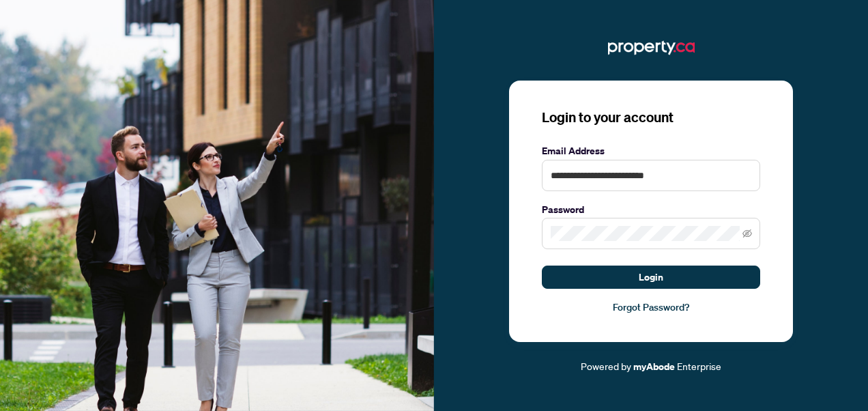 The height and width of the screenshot is (411, 868). Describe the element at coordinates (651, 307) in the screenshot. I see `a: Forgot Password?` at that location.